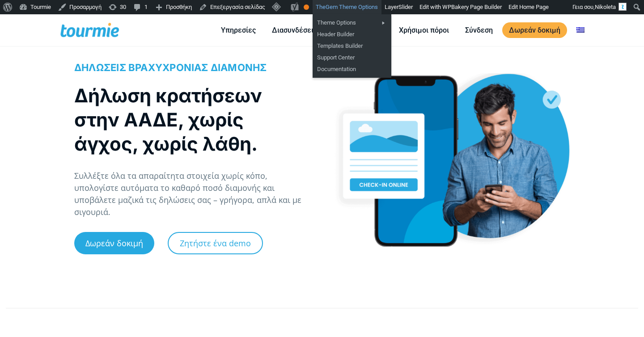 The image size is (644, 337). What do you see at coordinates (238, 30) in the screenshot?
I see `a: Υπηρεσίες` at bounding box center [238, 30].